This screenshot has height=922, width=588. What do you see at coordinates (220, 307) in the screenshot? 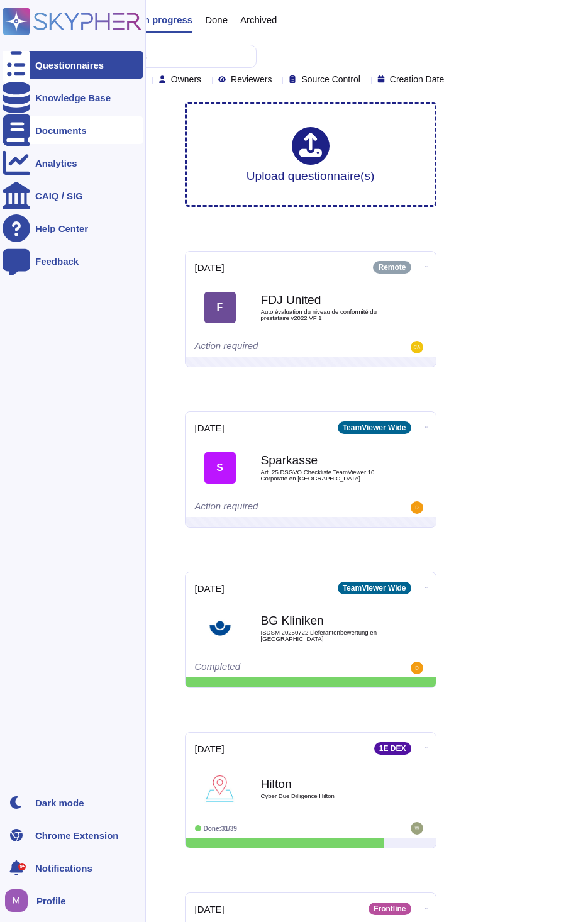
I see `div: F` at bounding box center [220, 307].